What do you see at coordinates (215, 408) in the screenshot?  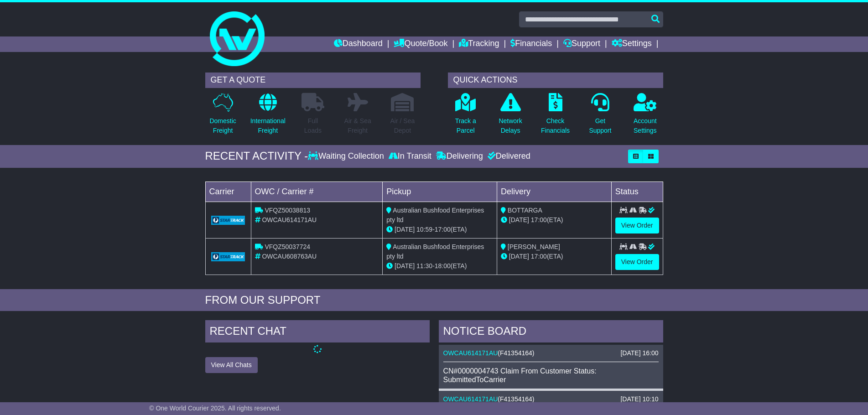 I see `span: © One World Courier 2025. All rights reserved.` at bounding box center [215, 408].